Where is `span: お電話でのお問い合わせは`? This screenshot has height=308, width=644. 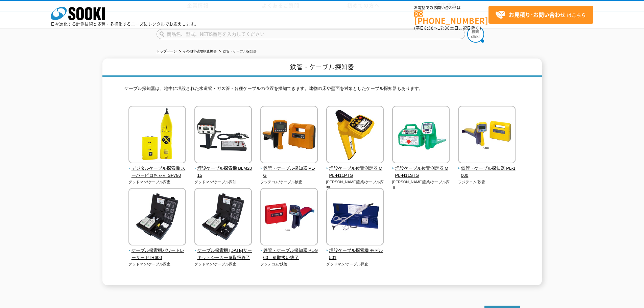 span: お電話でのお問い合わせは is located at coordinates (451, 8).